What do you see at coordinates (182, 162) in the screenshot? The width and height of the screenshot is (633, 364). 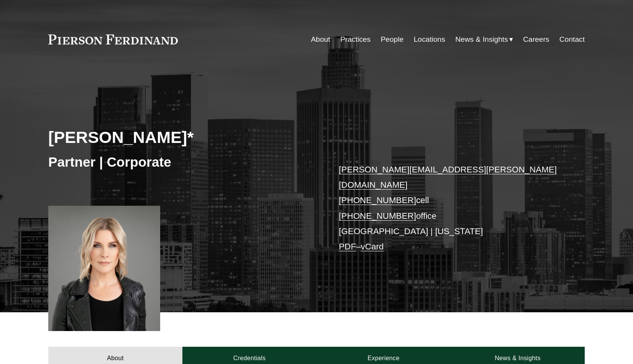 I see `h3: Partner | Corporate` at bounding box center [182, 162].